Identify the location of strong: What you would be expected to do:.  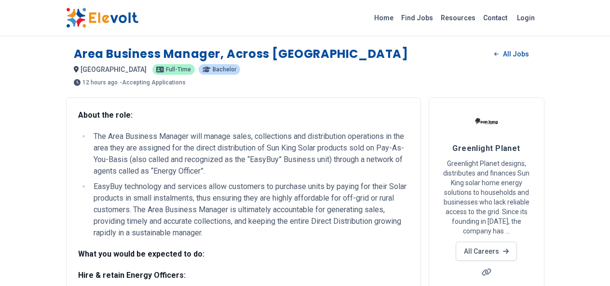
(141, 254).